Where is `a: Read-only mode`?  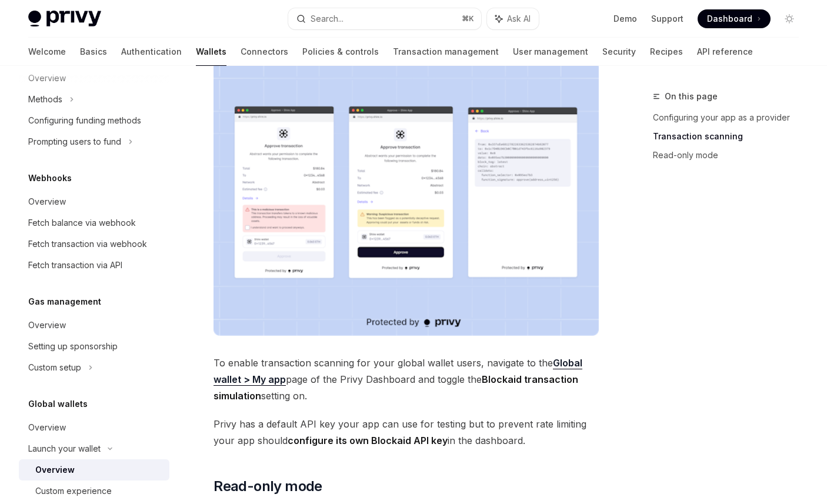 a: Read-only mode is located at coordinates (731, 155).